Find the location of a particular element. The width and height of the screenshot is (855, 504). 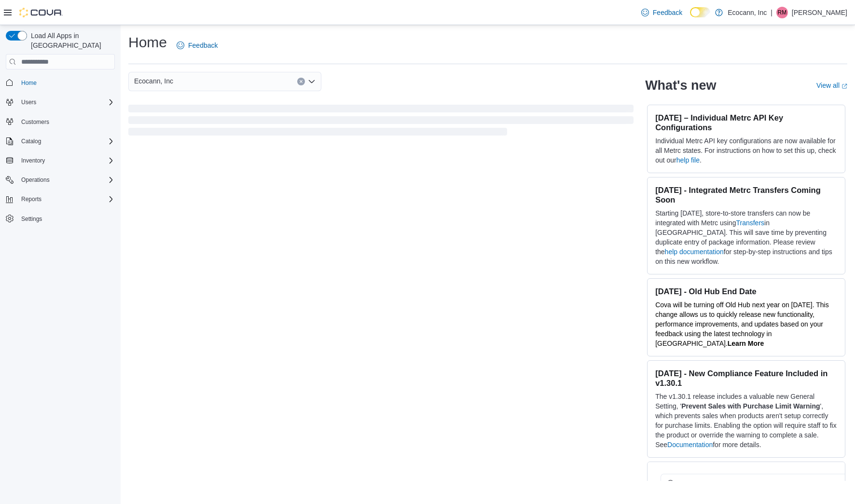

a: Home is located at coordinates (29, 83).